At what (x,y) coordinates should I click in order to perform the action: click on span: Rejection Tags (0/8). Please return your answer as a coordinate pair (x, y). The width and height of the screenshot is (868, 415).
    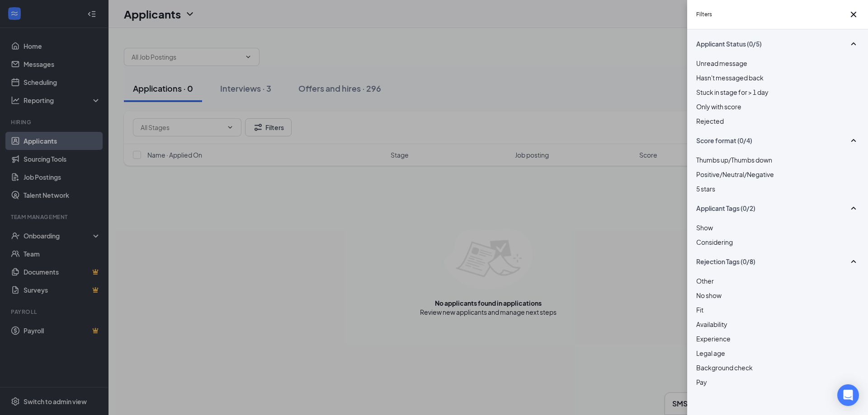
    Looking at the image, I should click on (726, 262).